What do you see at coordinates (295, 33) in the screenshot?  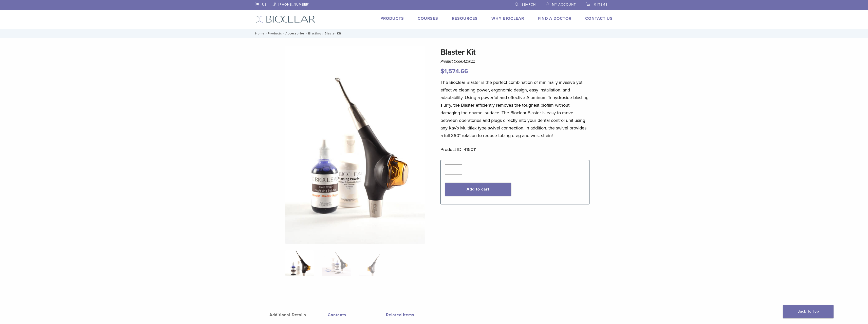 I see `a: Accessories` at bounding box center [295, 33].